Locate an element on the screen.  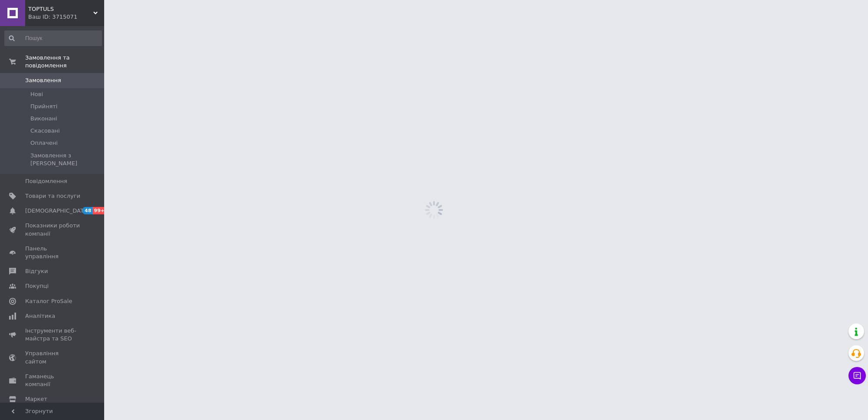
span: Покупці is located at coordinates (37, 286).